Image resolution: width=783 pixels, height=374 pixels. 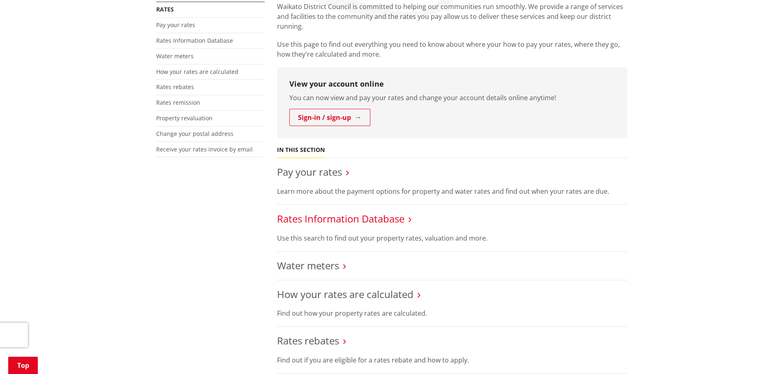 I want to click on a: Receive your rates invoice by email, so click(x=204, y=149).